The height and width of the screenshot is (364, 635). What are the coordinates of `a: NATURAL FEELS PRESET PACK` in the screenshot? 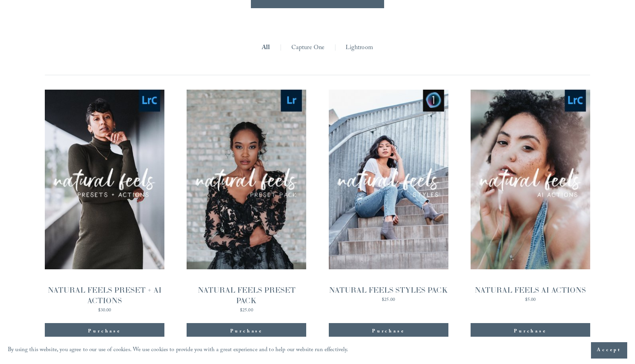 It's located at (246, 202).